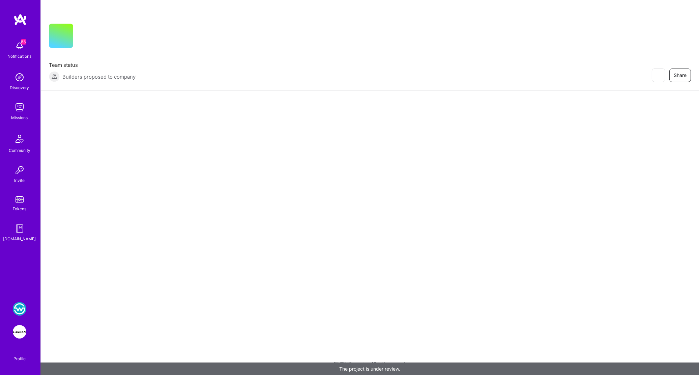 The height and width of the screenshot is (375, 699). I want to click on img: tokens, so click(20, 199).